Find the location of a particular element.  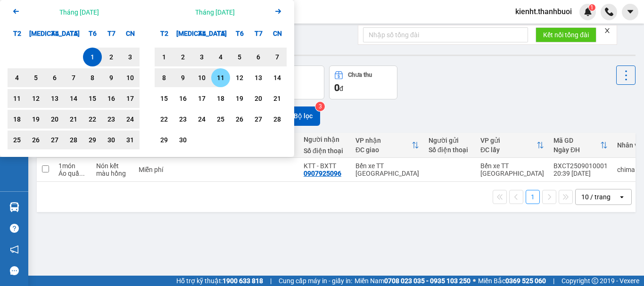

div: Choose Thứ Tư, tháng 08 27 2025. It's available. is located at coordinates (55, 140).